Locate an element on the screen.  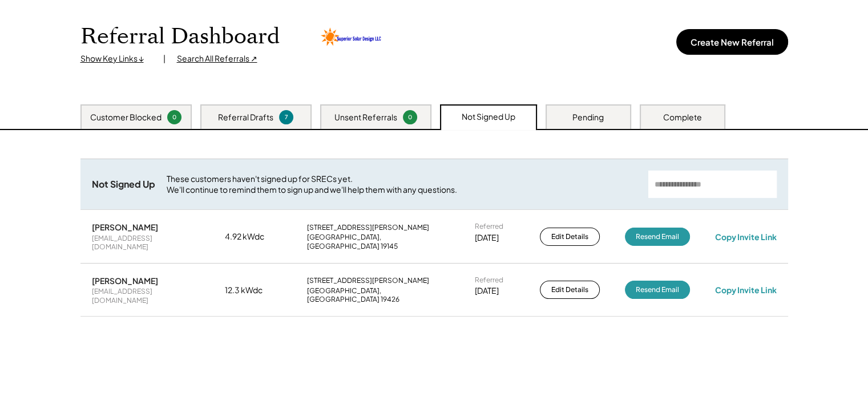
div: Customer Blocked is located at coordinates (126, 118).